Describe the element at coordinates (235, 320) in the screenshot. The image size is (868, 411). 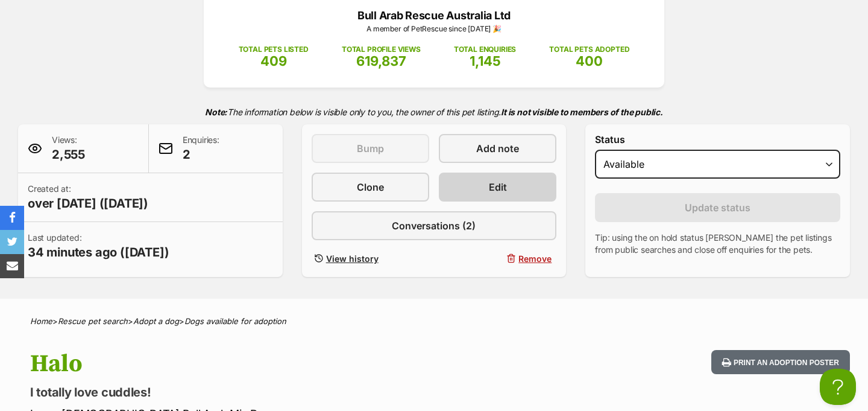
I see `a: Dogs available for adoption` at that location.